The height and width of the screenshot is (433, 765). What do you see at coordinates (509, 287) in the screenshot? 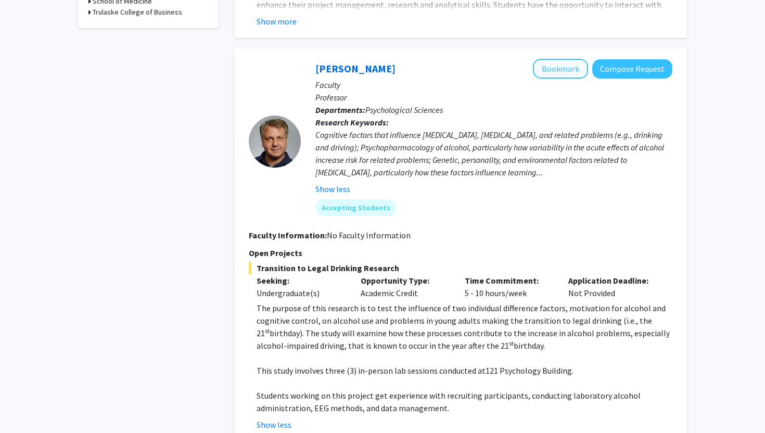
I see `div: 5 - 10 hours/week` at bounding box center [509, 287].